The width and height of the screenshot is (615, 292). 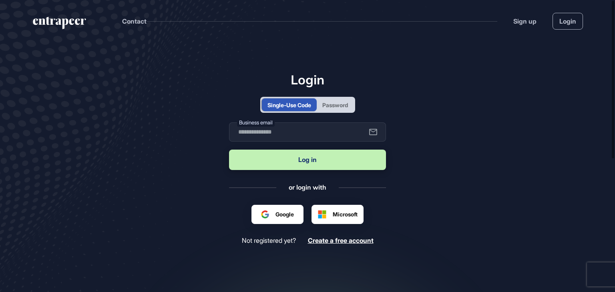 What do you see at coordinates (289, 105) in the screenshot?
I see `div: Single-Use Code` at bounding box center [289, 105].